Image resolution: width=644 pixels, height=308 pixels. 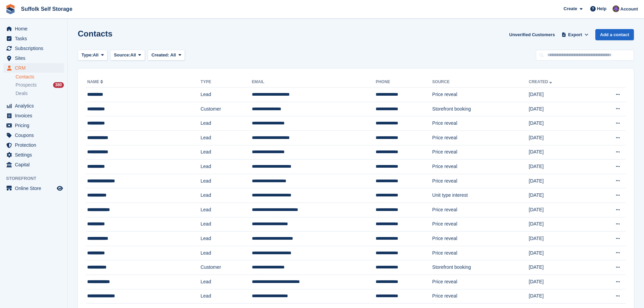 I want to click on span: Protection, so click(x=36, y=145).